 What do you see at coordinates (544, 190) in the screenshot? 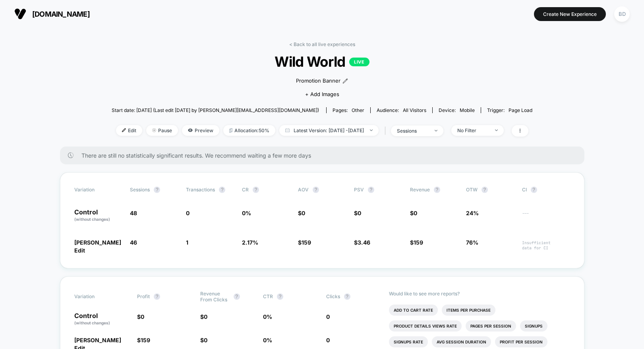
I see `span: CI` at bounding box center [544, 190].